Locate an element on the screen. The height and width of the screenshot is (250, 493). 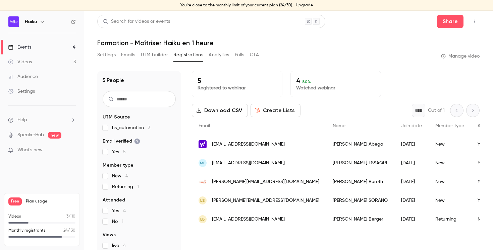
button: Analytics is located at coordinates (219, 55).